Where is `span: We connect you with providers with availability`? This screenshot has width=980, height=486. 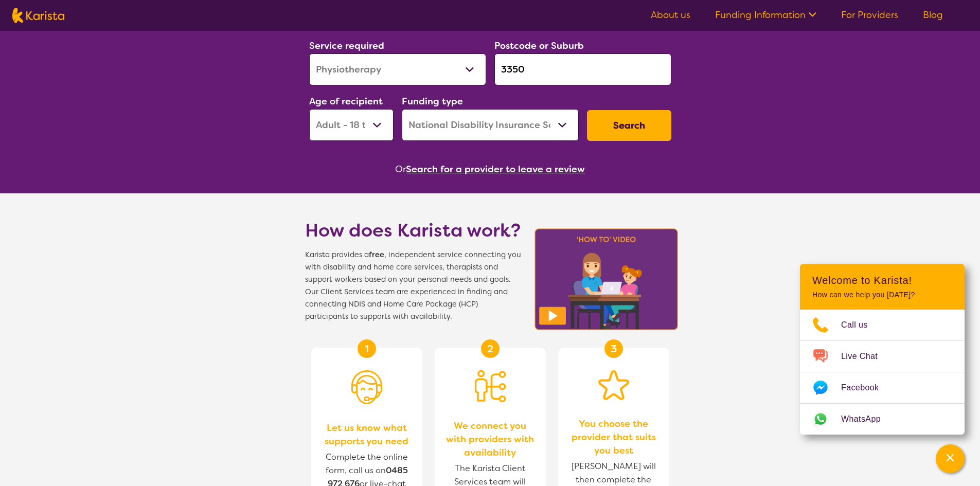
span: We connect you with providers with availability is located at coordinates (490, 439).